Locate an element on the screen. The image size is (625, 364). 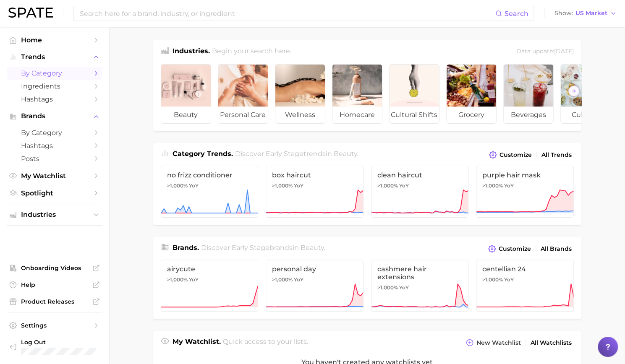
span: All Brands is located at coordinates (556, 249).